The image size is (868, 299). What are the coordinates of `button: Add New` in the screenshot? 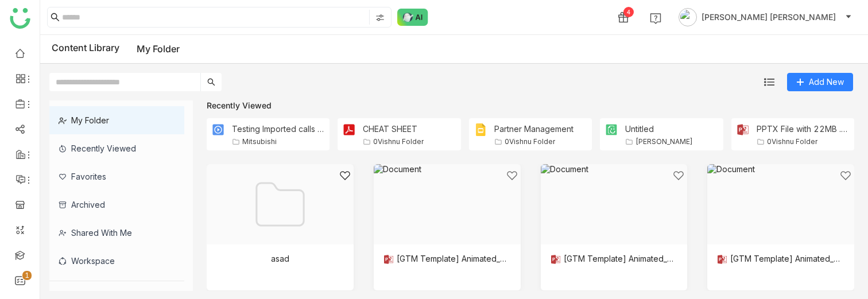 It's located at (820, 82).